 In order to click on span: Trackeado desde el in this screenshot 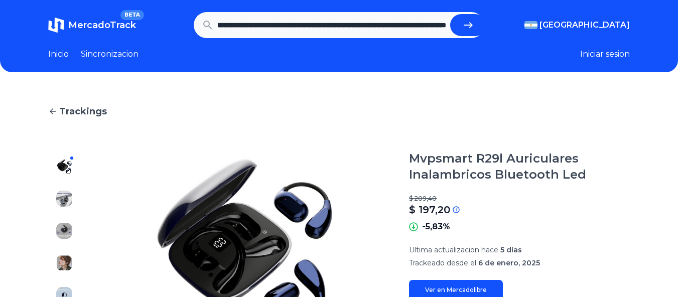, I will do `click(443, 263)`.